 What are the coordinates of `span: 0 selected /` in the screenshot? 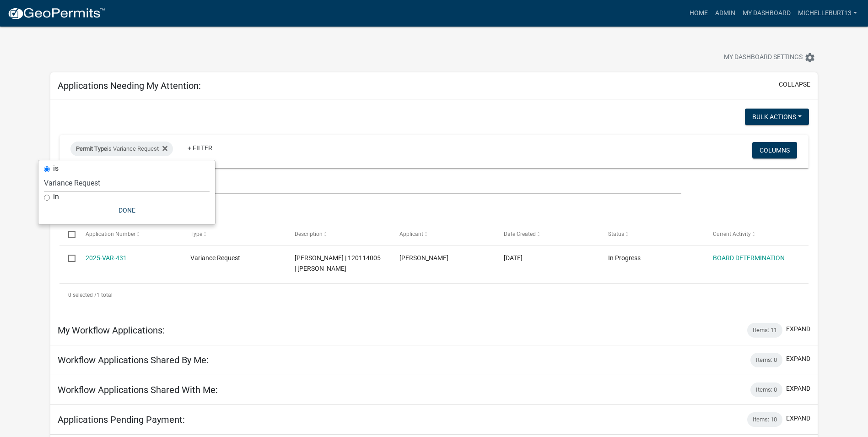 It's located at (83, 295).